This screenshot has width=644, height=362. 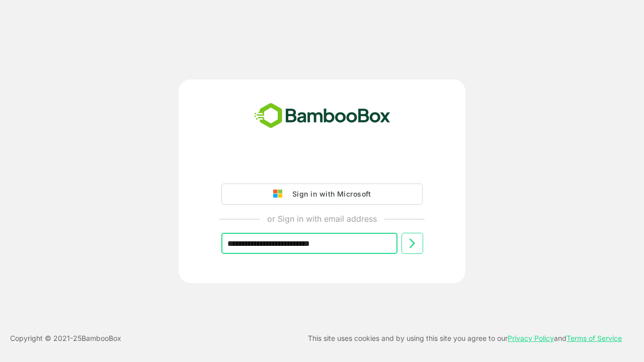 I want to click on a: Terms of Service, so click(x=594, y=338).